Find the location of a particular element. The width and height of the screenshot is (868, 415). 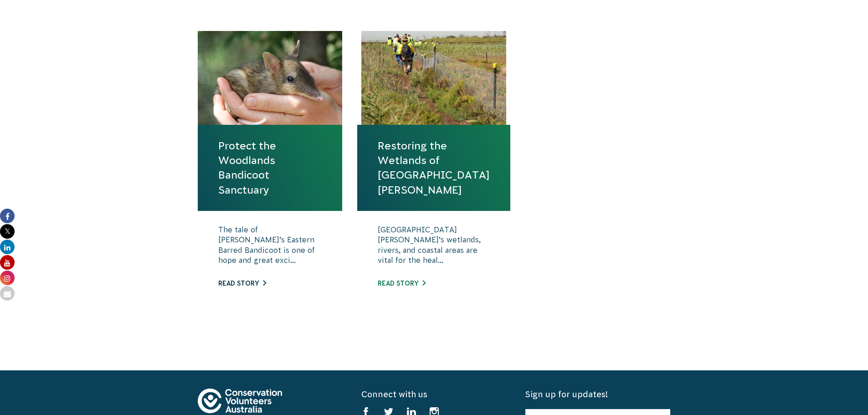

h5: Connect with us is located at coordinates (434, 394).